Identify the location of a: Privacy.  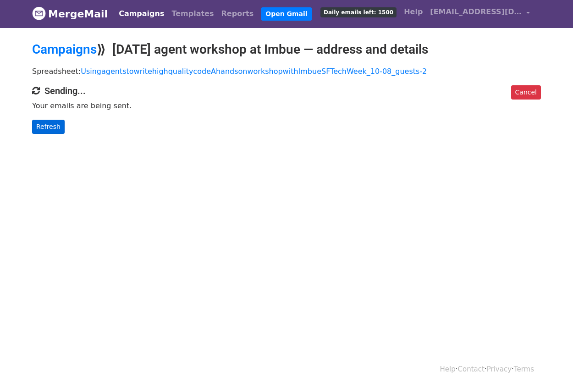
(499, 369).